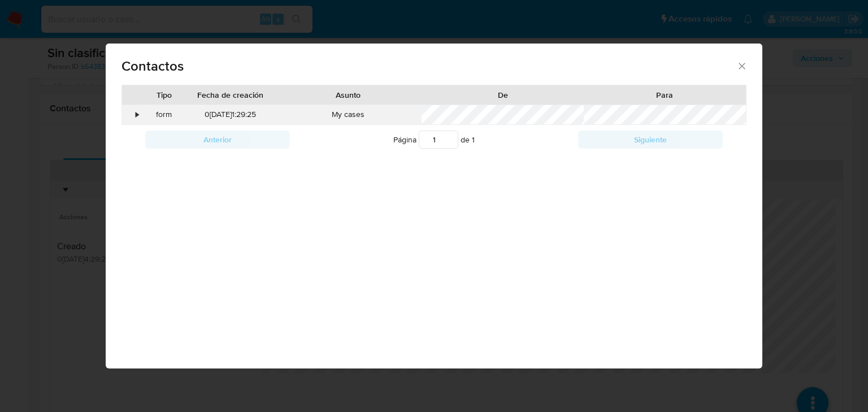 This screenshot has height=412, width=868. Describe the element at coordinates (164, 95) in the screenshot. I see `div: Tipo` at that location.